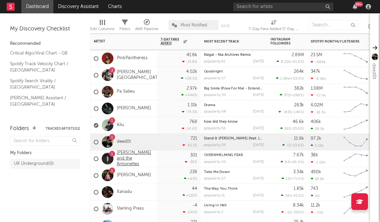 The width and height of the screenshot is (380, 222). Describe the element at coordinates (297, 195) in the screenshot. I see `span: +45.5 %` at that location.